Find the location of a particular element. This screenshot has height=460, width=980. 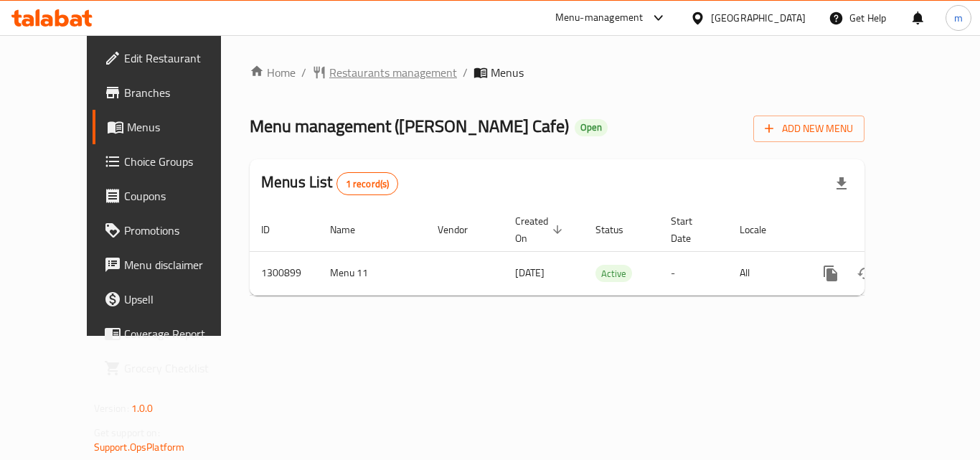

div: Total records count is located at coordinates (367, 184).